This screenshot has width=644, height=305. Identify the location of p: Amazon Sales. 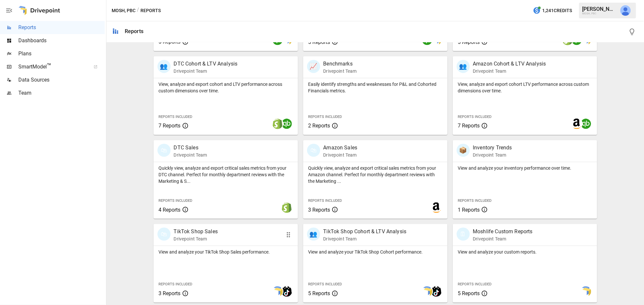
(340, 148).